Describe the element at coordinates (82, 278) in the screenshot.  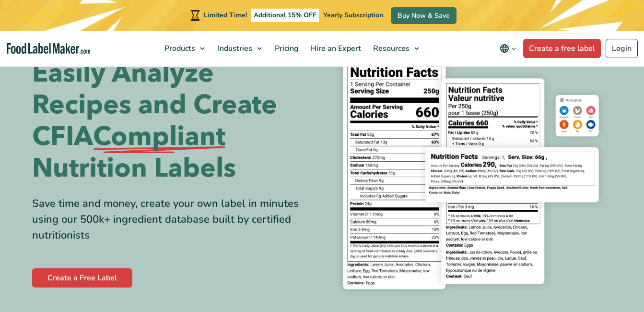
I see `a: Create a Free Label` at that location.